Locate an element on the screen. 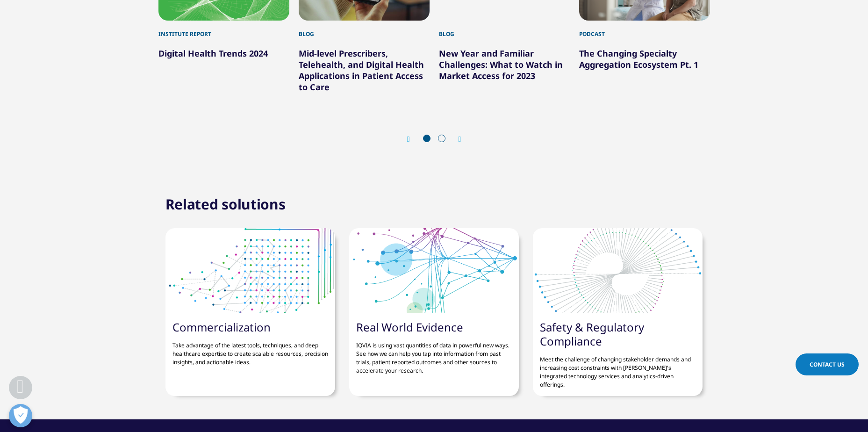 The width and height of the screenshot is (868, 432). a: Commercialization is located at coordinates (222, 327).